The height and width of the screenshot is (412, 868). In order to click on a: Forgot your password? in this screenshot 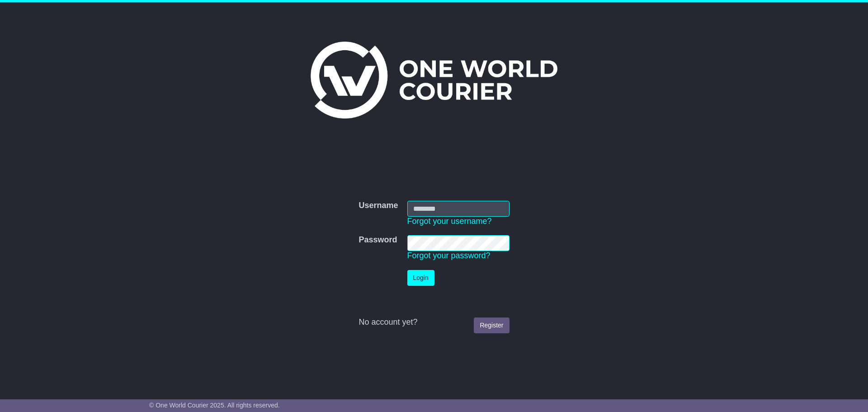, I will do `click(449, 255)`.